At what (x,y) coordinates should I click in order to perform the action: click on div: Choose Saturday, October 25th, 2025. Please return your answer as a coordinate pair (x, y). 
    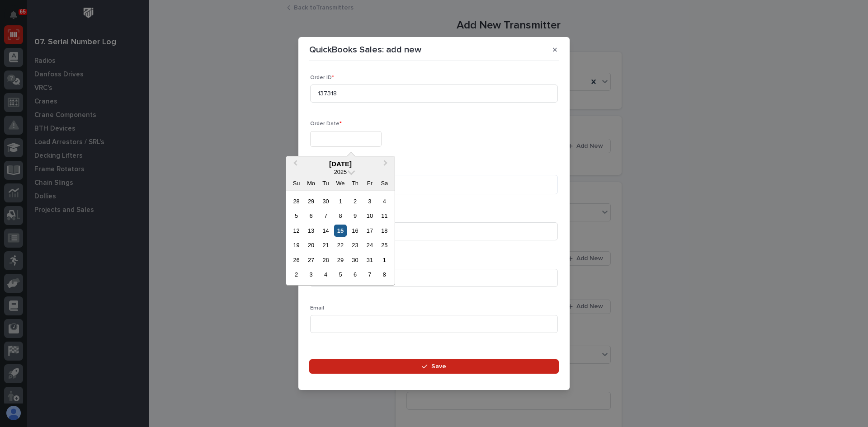
    Looking at the image, I should click on (384, 245).